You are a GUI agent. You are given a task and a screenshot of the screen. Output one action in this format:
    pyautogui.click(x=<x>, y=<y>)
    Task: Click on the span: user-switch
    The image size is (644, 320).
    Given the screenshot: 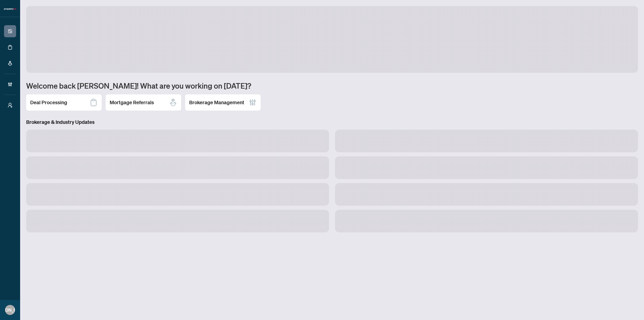 What is the action you would take?
    pyautogui.click(x=10, y=105)
    